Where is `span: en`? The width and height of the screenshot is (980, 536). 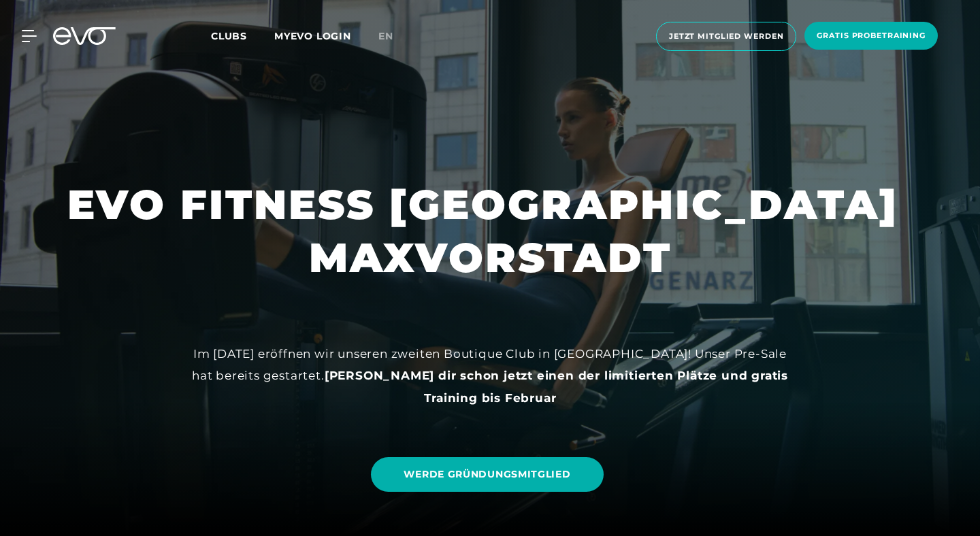
span: en is located at coordinates (386, 36).